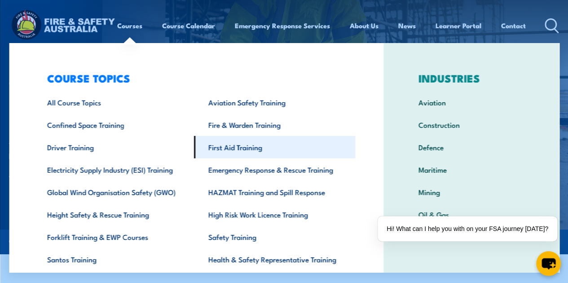 The height and width of the screenshot is (283, 568). What do you see at coordinates (364, 26) in the screenshot?
I see `a: About Us` at bounding box center [364, 26].